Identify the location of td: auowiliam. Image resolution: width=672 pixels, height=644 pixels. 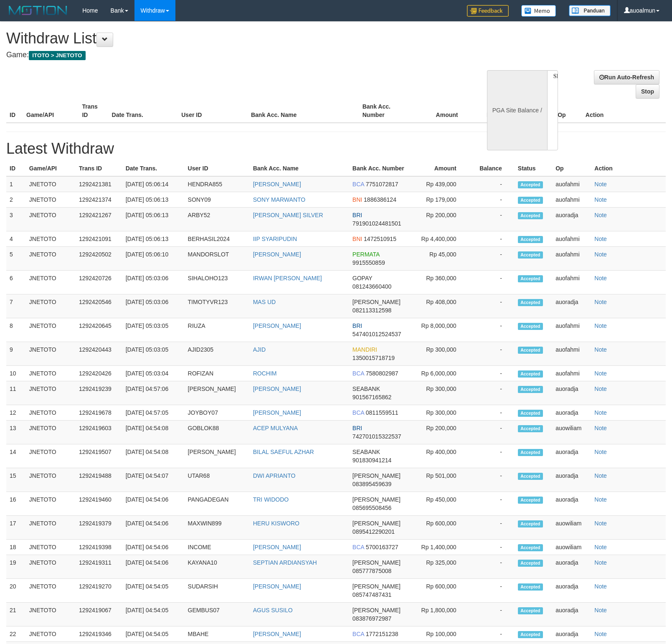
(571, 547).